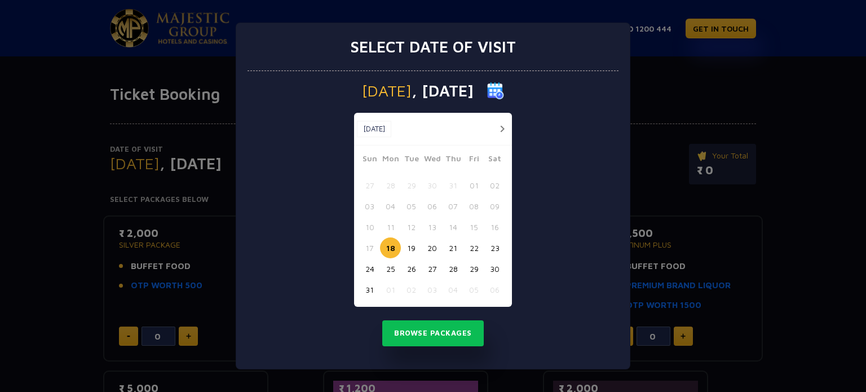 Image resolution: width=866 pixels, height=392 pixels. Describe the element at coordinates (369, 248) in the screenshot. I see `button: 17` at that location.